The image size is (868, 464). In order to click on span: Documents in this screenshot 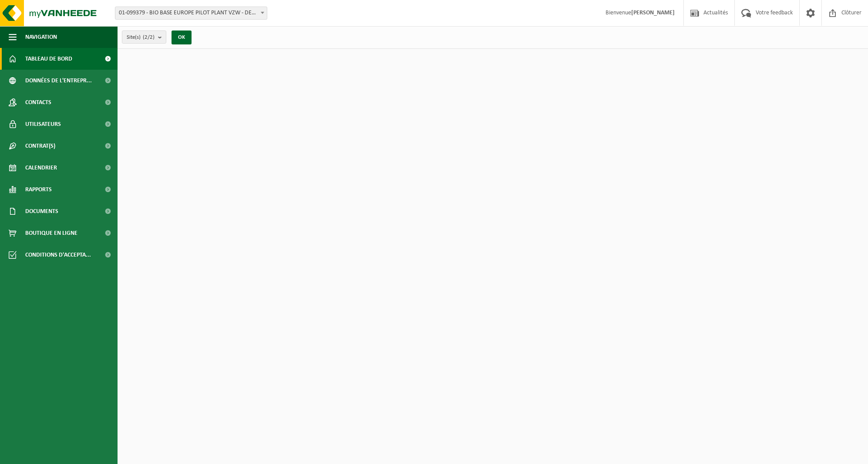, I will do `click(42, 211)`.